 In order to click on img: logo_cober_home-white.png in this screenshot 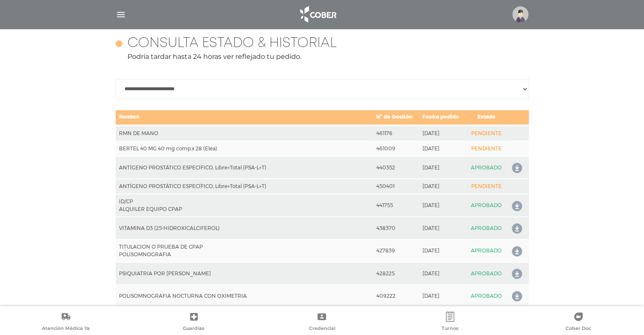, I will do `click(317, 15)`.